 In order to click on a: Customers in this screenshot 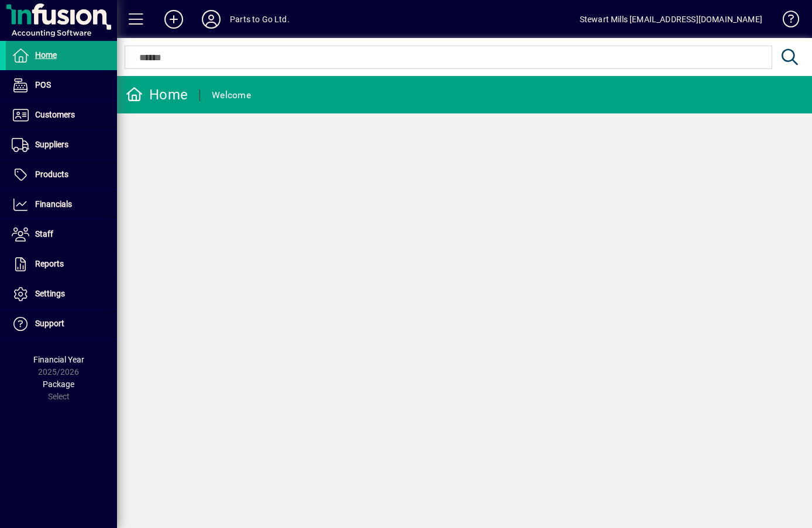, I will do `click(61, 115)`.